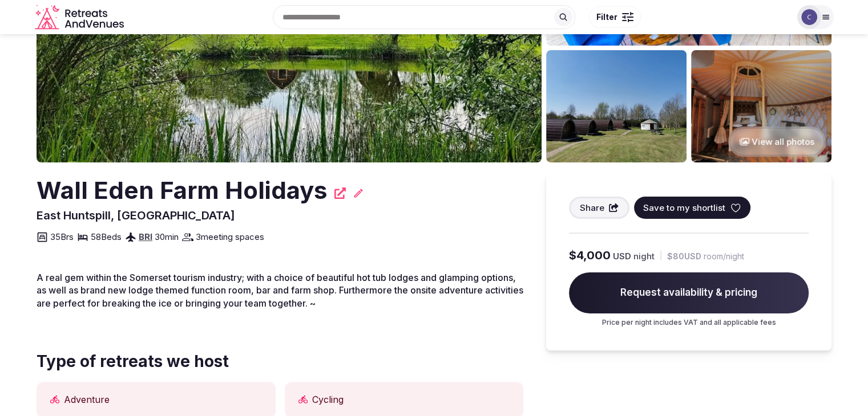 The image size is (868, 416). I want to click on span: Share, so click(592, 208).